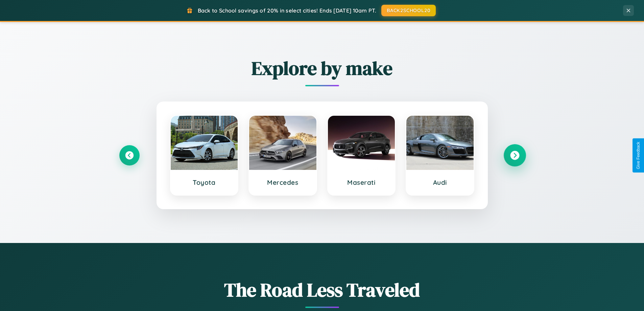  I want to click on h3: Audi, so click(440, 182).